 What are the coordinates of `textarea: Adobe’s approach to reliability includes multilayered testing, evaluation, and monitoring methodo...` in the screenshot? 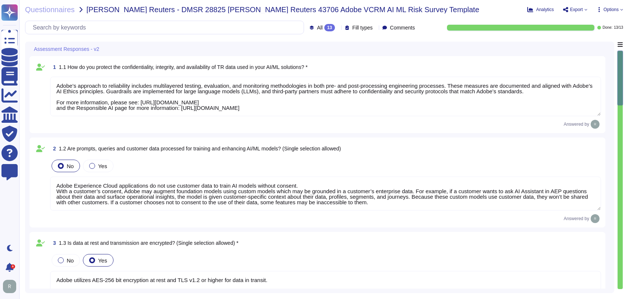 It's located at (325, 96).